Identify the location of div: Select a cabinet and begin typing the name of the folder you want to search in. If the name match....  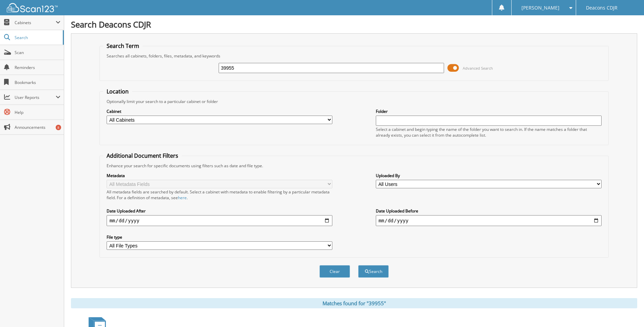
(488, 132).